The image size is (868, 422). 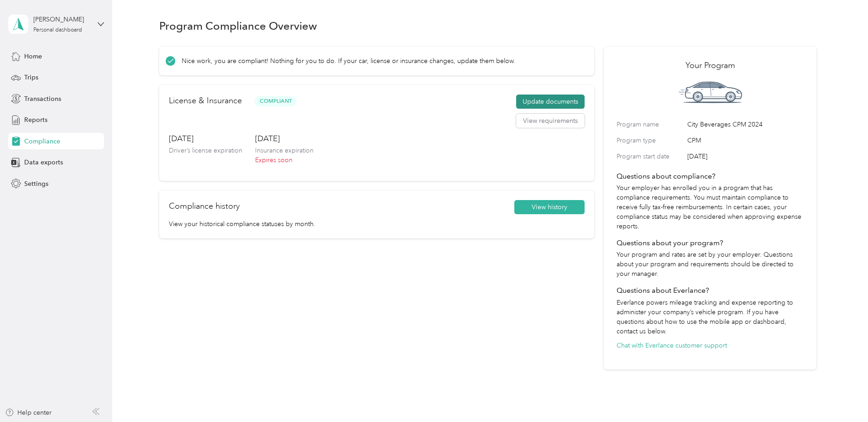 I want to click on p: Everlance powers mileage tracking and expense reporting to administer your company’s vehicle prog..., so click(x=711, y=318).